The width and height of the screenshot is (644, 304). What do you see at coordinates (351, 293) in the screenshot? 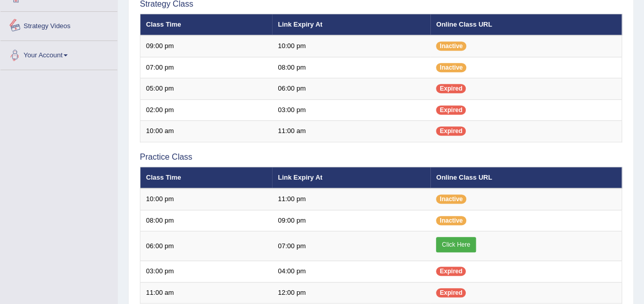
I see `td: 12:00 pm` at bounding box center [351, 293].